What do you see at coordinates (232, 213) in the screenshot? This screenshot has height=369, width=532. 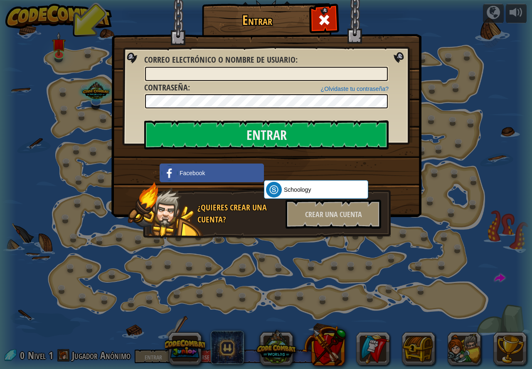 I see `font: ¿Quieres crear una cuenta?` at bounding box center [232, 213].